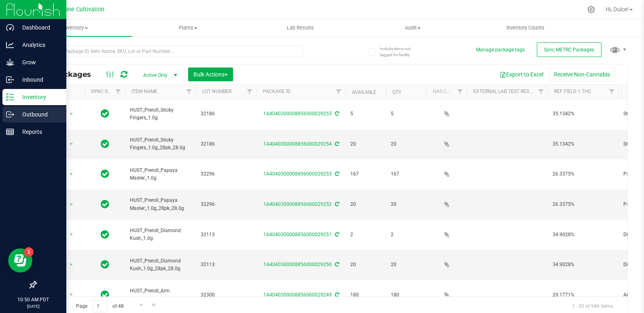 Image resolution: width=644 pixels, height=313 pixels. What do you see at coordinates (106, 91) in the screenshot?
I see `a: Sync Status` at bounding box center [106, 91].